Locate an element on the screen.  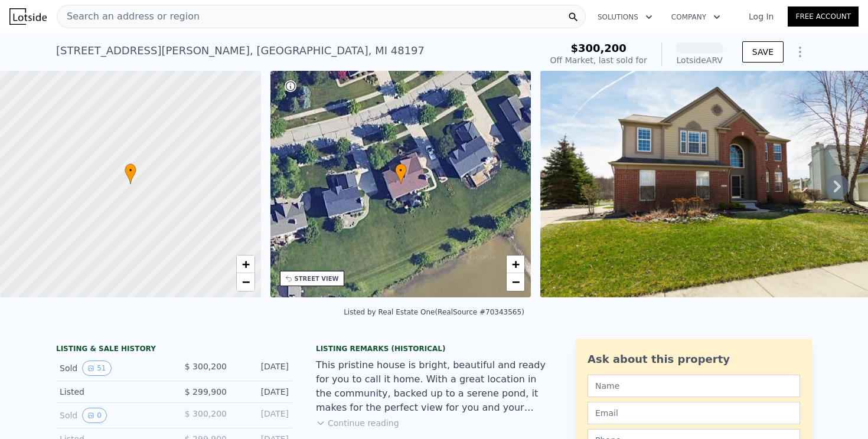
button: Company is located at coordinates (695, 17).